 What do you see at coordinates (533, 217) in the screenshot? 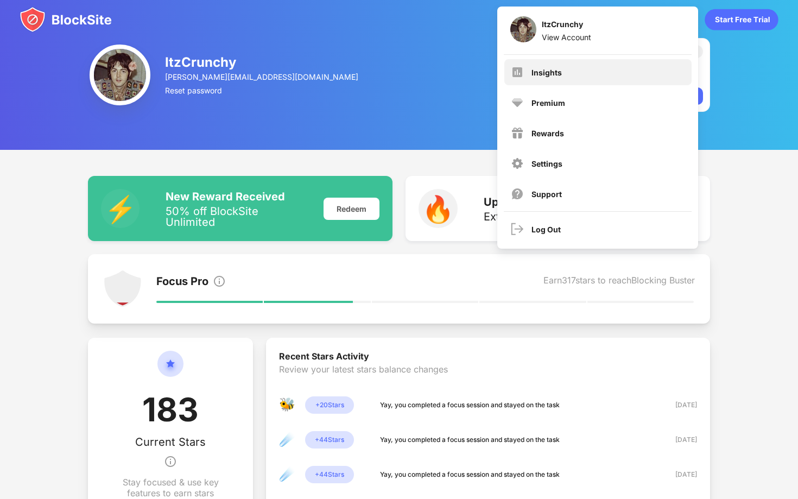
I see `div: Extended Trial` at bounding box center [533, 217].